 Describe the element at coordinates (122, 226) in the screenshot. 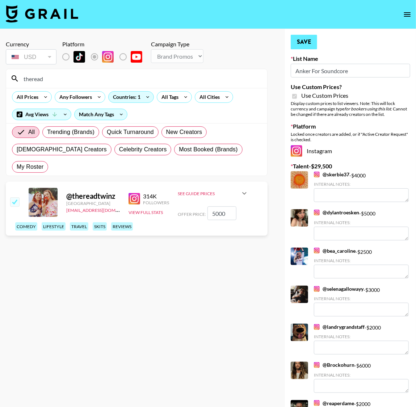

I see `div: reviews` at that location.